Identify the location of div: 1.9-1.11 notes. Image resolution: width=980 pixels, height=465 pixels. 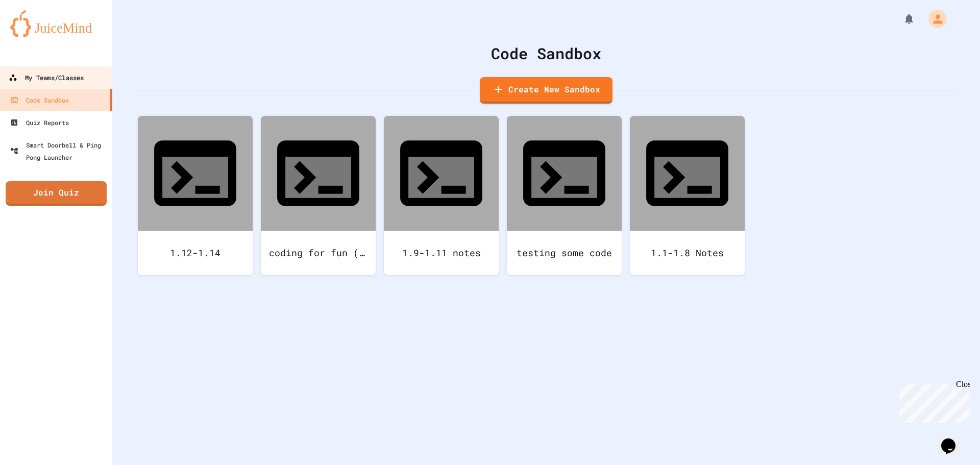
(441, 252).